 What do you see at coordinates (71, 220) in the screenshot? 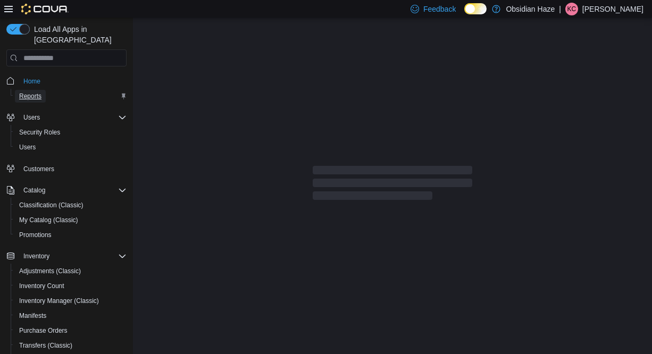
I see `button: My Catalog (Classic)` at bounding box center [71, 220].